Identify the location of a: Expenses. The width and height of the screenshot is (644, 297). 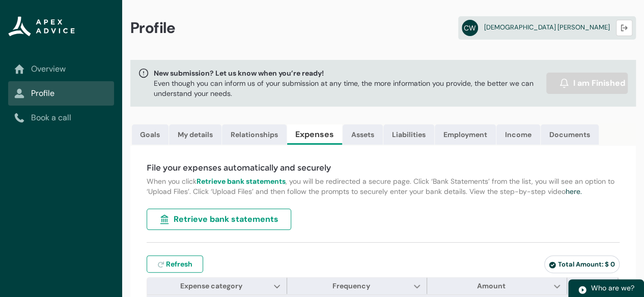
(315, 135).